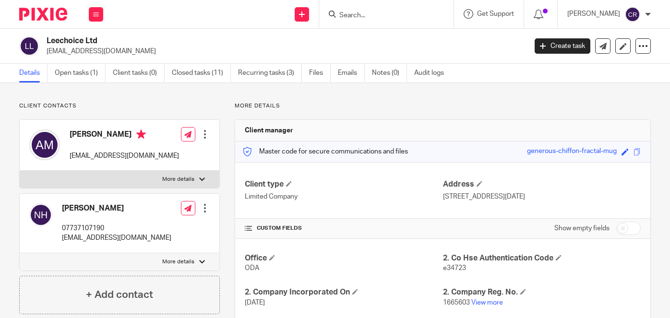  What do you see at coordinates (355, 292) in the screenshot?
I see `span: Edit 2. Company Incorporated On` at bounding box center [355, 292].